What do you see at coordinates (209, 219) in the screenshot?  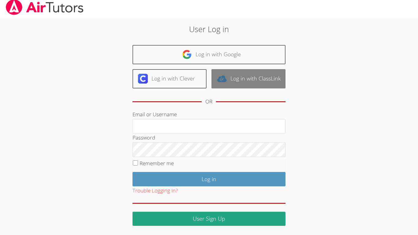 I see `a: User Sign Up` at bounding box center [209, 219].